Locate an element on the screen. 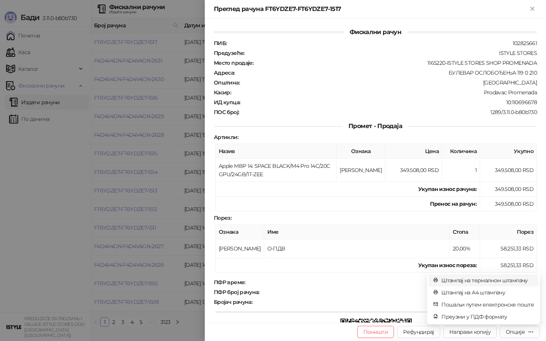 This screenshot has height=341, width=546. div: 102825661 is located at coordinates (382, 43).